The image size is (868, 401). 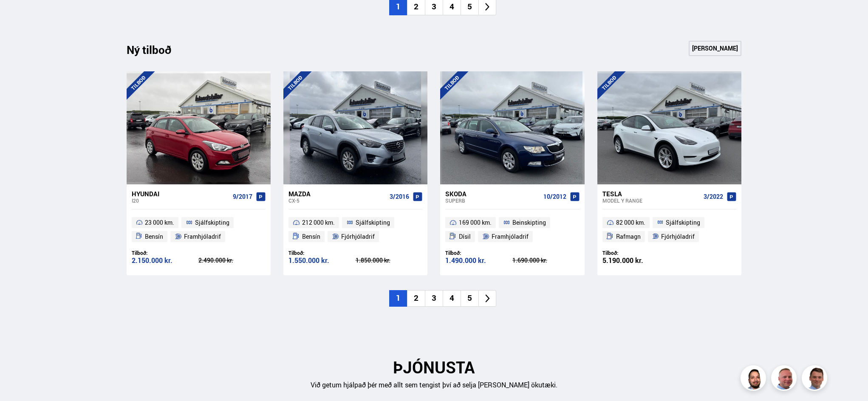 What do you see at coordinates (555, 197) in the screenshot?
I see `span: 10/2012` at bounding box center [555, 197].